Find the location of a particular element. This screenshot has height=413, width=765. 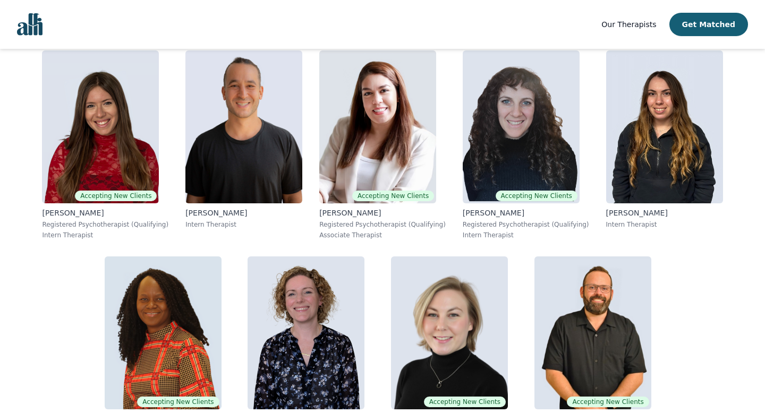

img: Ava_Pouyandeh is located at coordinates (378, 127).